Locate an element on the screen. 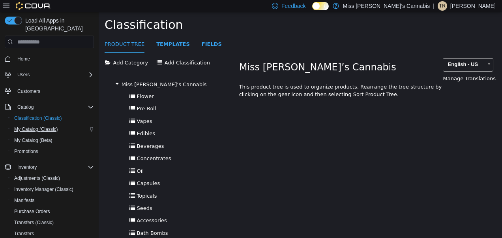 This screenshot has width=502, height=238. button: Purchase Orders is located at coordinates (52, 211).